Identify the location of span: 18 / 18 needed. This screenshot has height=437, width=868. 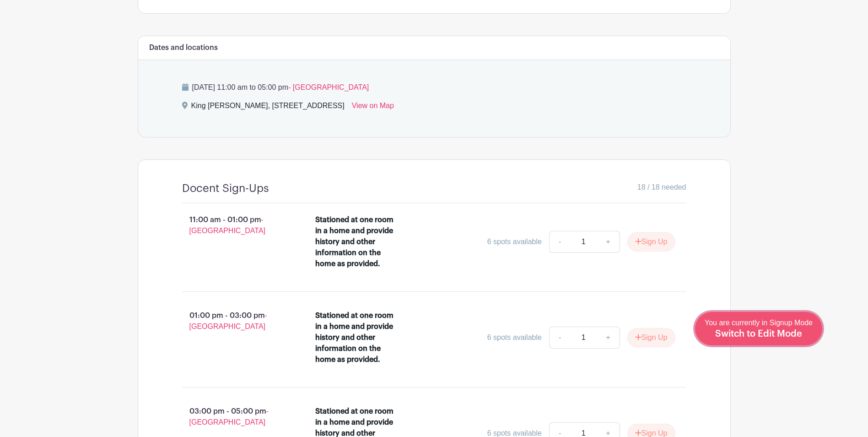
(662, 188).